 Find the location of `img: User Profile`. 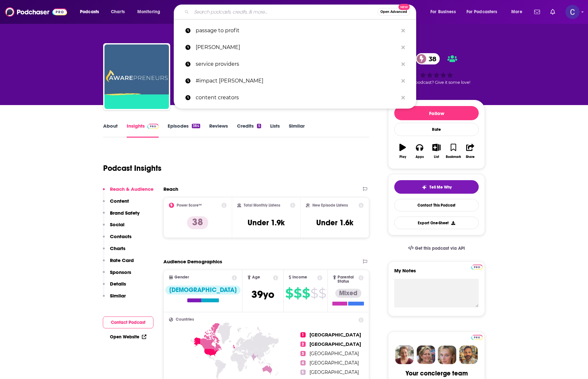

img: User Profile is located at coordinates (572, 12).